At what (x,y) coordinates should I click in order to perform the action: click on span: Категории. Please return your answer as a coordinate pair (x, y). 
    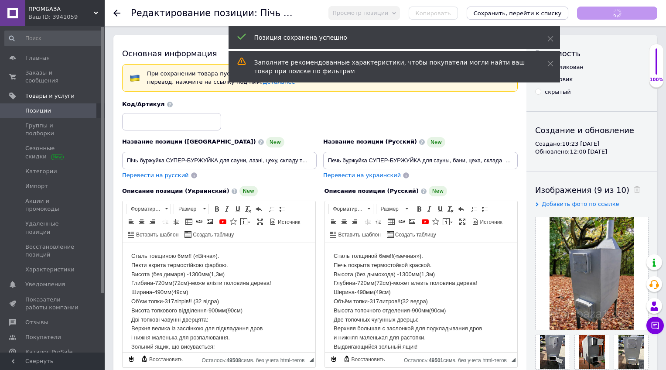
    Looking at the image, I should click on (41, 171).